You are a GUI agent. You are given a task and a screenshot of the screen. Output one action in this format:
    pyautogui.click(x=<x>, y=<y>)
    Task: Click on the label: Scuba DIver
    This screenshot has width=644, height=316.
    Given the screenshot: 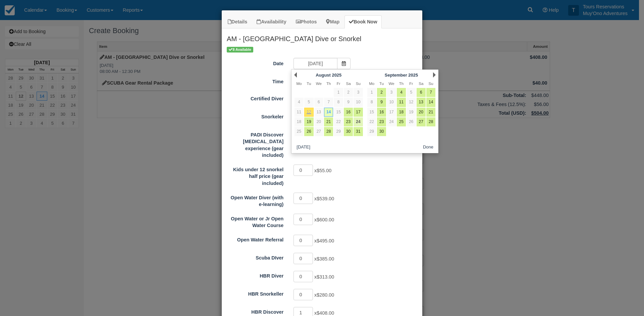 What is the action you would take?
    pyautogui.click(x=255, y=257)
    